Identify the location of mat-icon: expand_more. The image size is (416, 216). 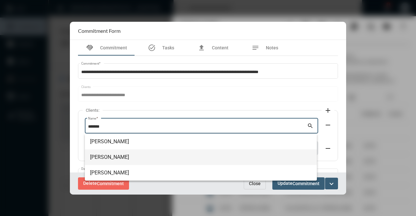
(331, 184).